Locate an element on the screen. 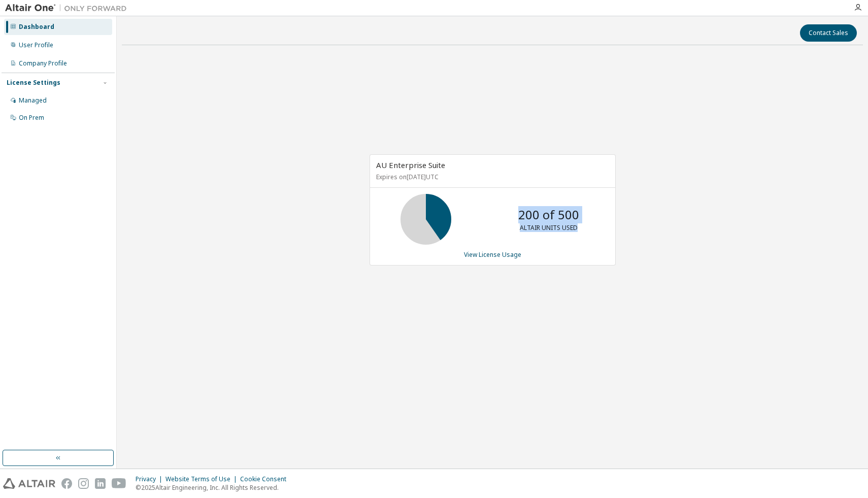 Image resolution: width=868 pixels, height=498 pixels. p: 200 of 500 is located at coordinates (549, 215).